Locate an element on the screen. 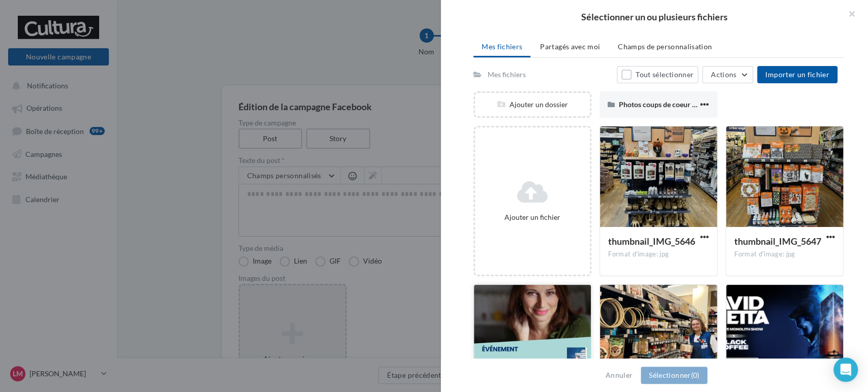 The width and height of the screenshot is (868, 392). button: Actions is located at coordinates (728, 75).